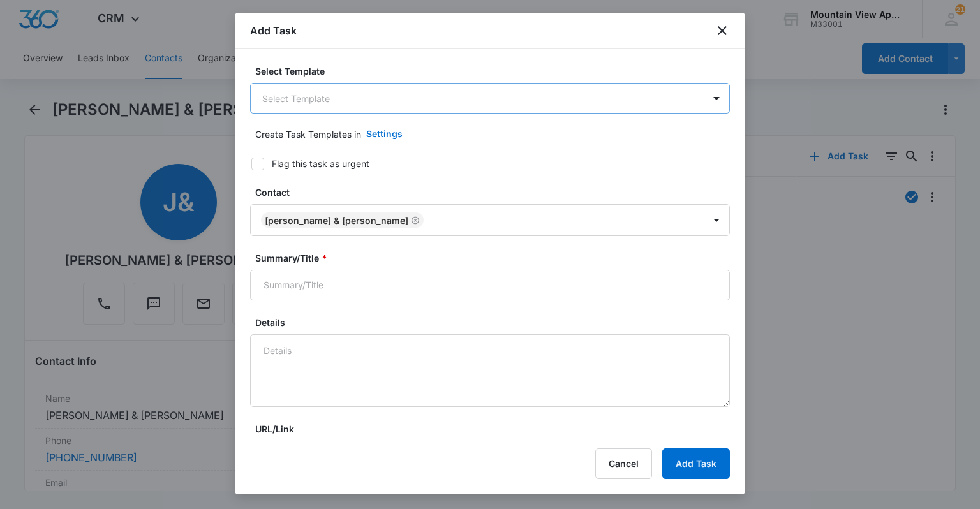  What do you see at coordinates (495, 258) in the screenshot?
I see `label: Summary/Title` at bounding box center [495, 258].